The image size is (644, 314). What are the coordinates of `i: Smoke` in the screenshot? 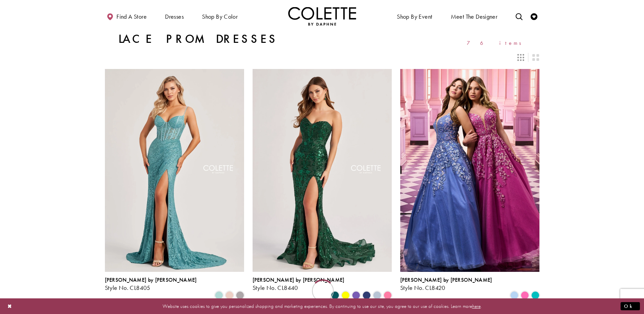 It's located at (240, 295).